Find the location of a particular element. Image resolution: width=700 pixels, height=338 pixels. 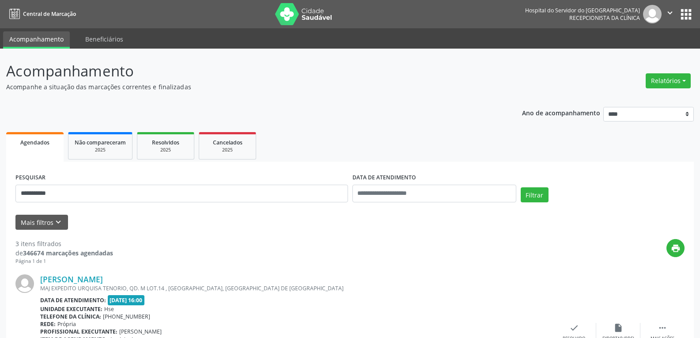

button: Filtrar is located at coordinates (534, 195).